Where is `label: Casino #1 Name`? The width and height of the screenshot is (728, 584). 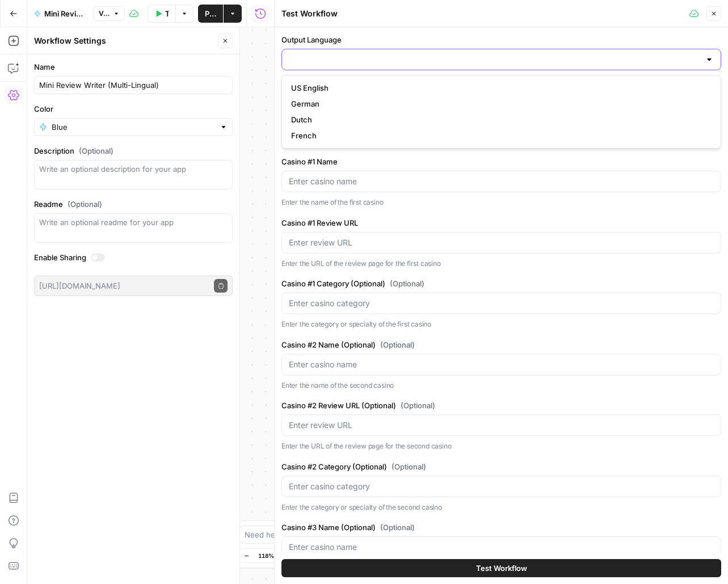
label: Casino #1 Name is located at coordinates (501, 162).